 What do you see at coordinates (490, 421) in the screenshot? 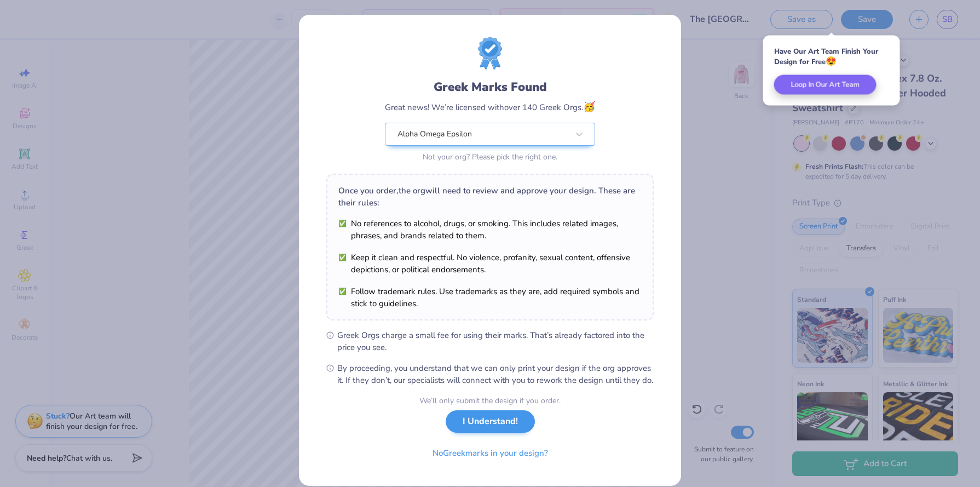
I see `button: I Understand!` at bounding box center [490, 421].